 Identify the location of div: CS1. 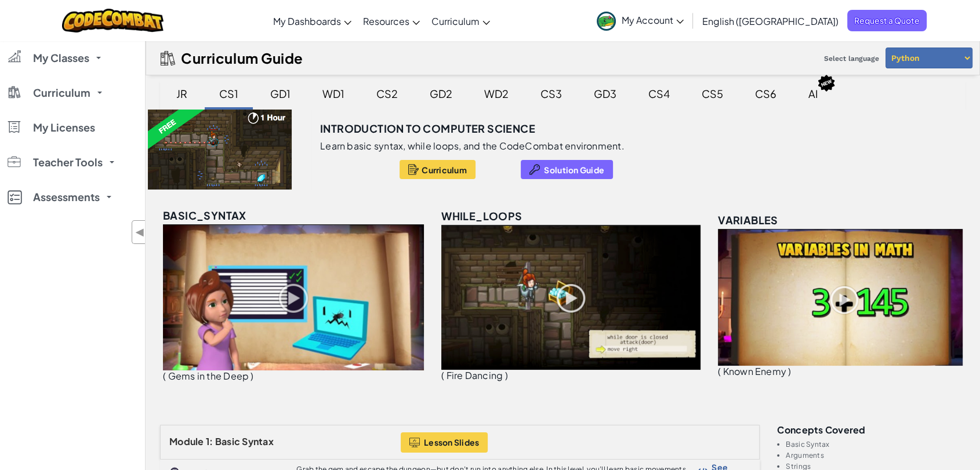
(228, 93).